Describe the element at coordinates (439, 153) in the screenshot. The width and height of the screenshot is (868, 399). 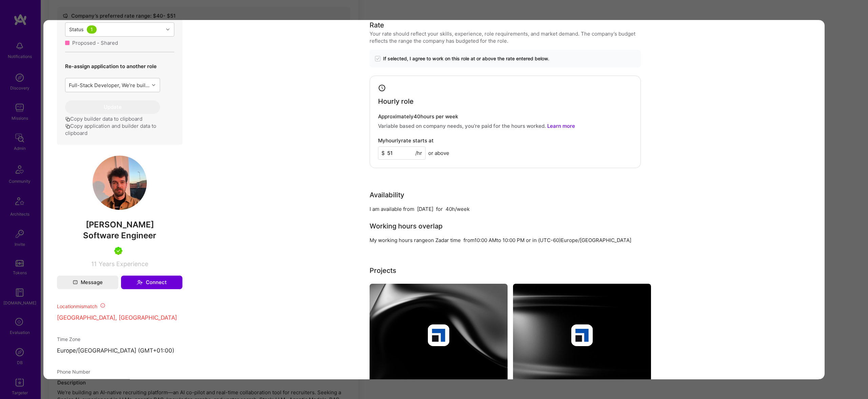
I see `span: or above` at that location.